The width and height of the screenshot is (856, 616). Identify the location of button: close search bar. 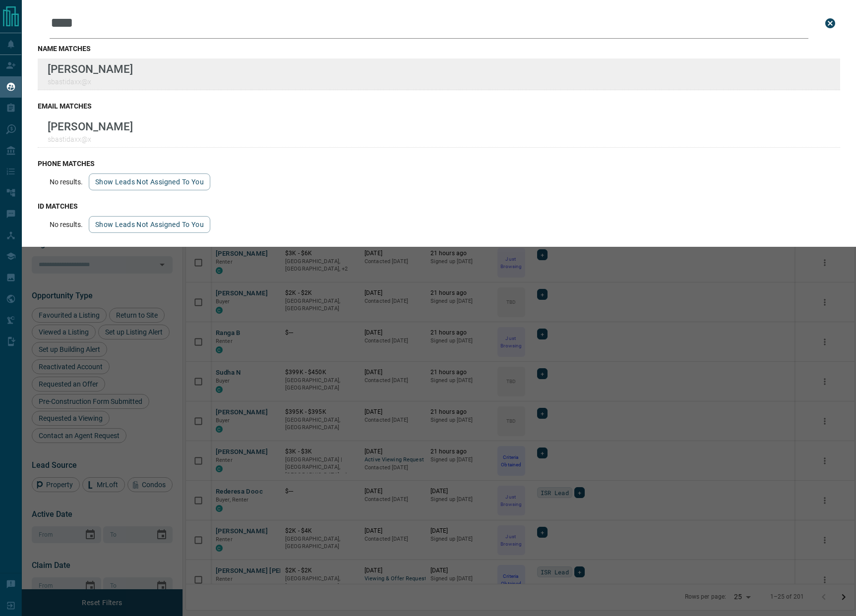
(830, 23).